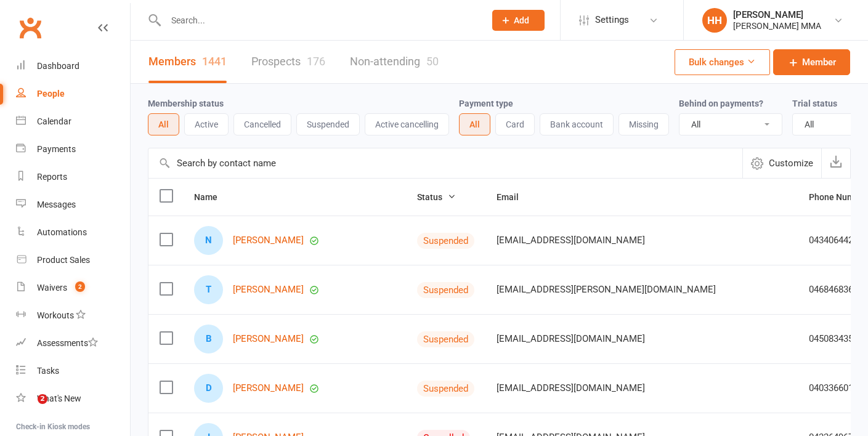 The image size is (868, 436). Describe the element at coordinates (73, 66) in the screenshot. I see `a: Dashboard` at that location.